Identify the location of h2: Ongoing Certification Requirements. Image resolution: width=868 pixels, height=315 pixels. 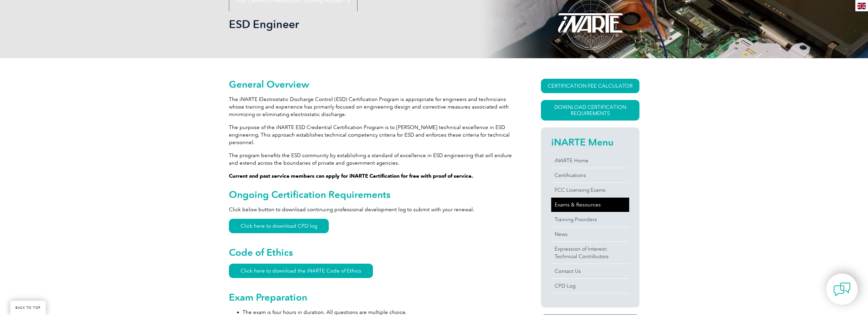
(373, 194).